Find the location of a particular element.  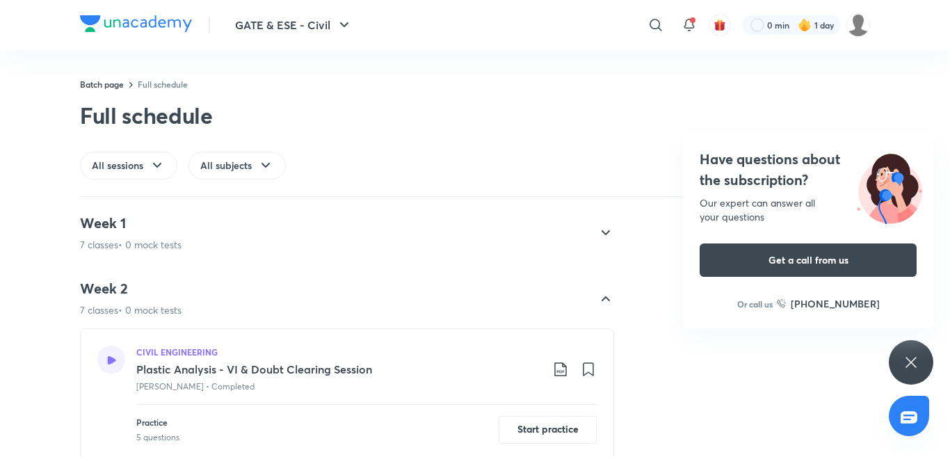

p: Practice is located at coordinates (158, 422).